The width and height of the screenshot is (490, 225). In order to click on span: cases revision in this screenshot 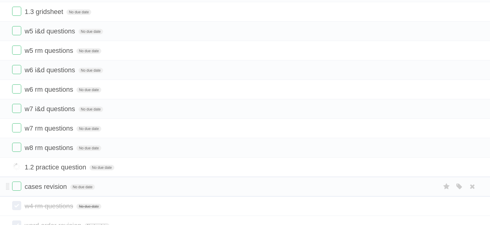, I will do `click(46, 186)`.